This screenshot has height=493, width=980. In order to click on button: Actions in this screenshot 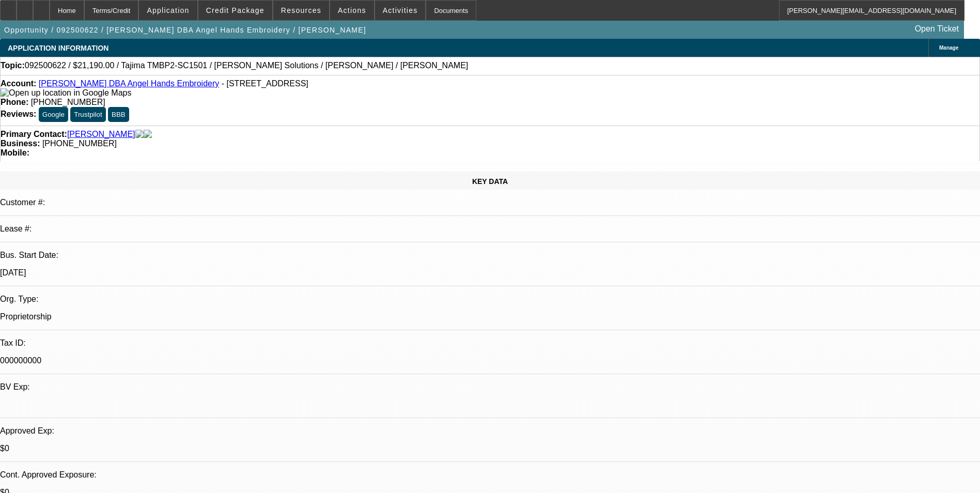, I will do `click(352, 10)`.